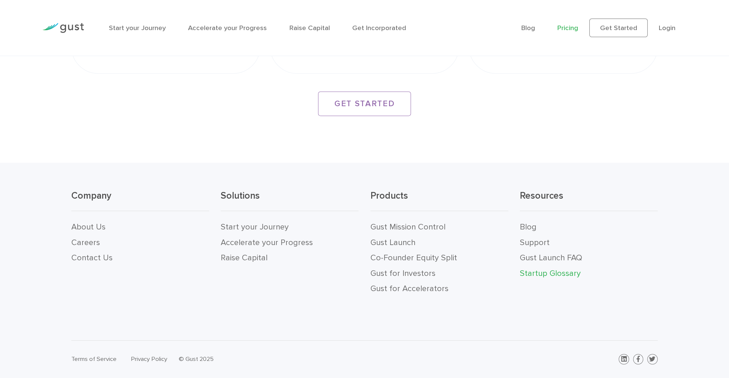 This screenshot has width=729, height=378. What do you see at coordinates (88, 227) in the screenshot?
I see `a: About Us` at bounding box center [88, 227].